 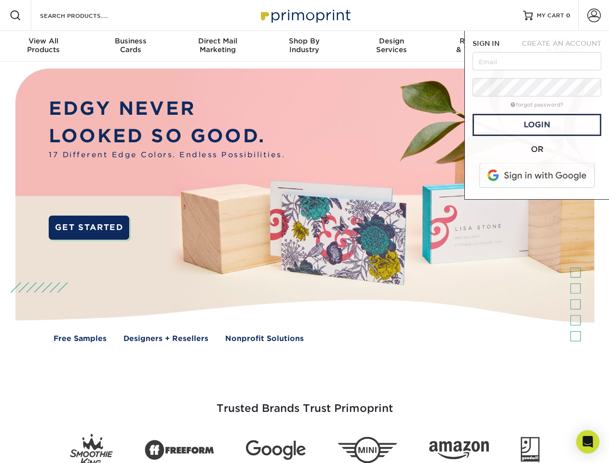 I want to click on img: Amazon, so click(x=459, y=450).